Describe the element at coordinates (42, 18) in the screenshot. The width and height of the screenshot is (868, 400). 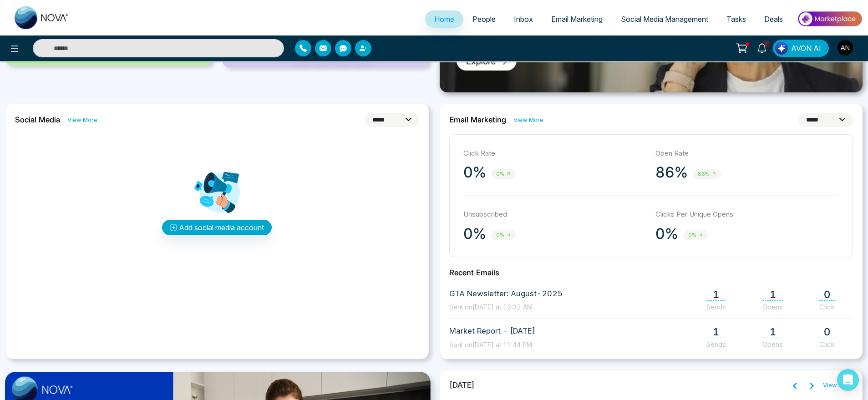
I see `img: Nova CRM Logo` at that location.